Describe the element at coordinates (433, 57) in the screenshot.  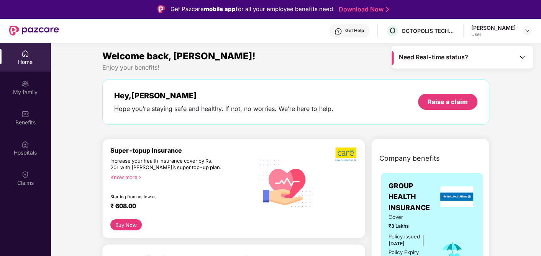
I see `span: Need Real-time status?` at that location.